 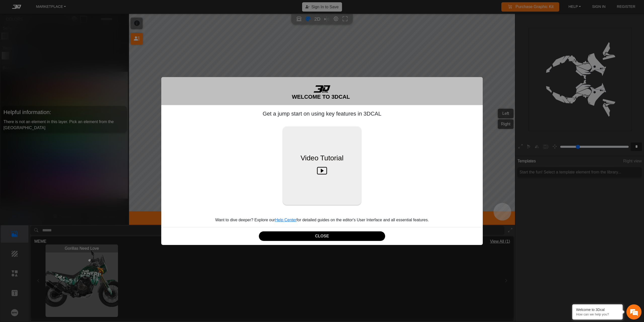 What do you see at coordinates (322, 114) in the screenshot?
I see `h5: Get a jump start on using key features in 3DCAL` at bounding box center [322, 114].